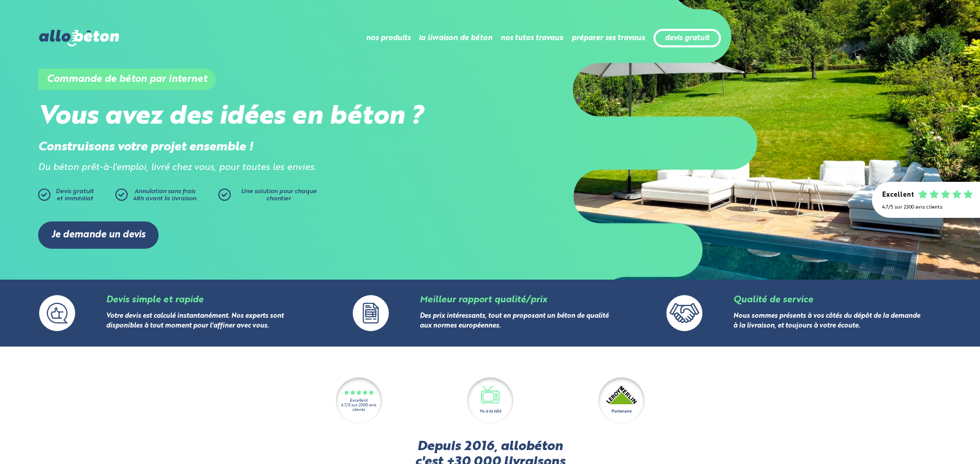 The image size is (980, 464). Describe the element at coordinates (145, 147) in the screenshot. I see `strong: Construisons votre projet ensemble !` at that location.